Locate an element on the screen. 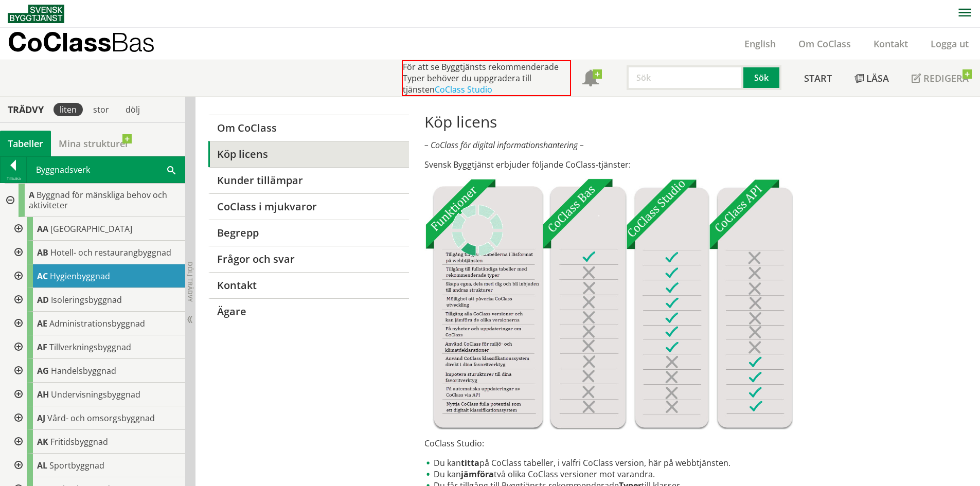 This screenshot has height=486, width=980. a: Läsa is located at coordinates (871, 78).